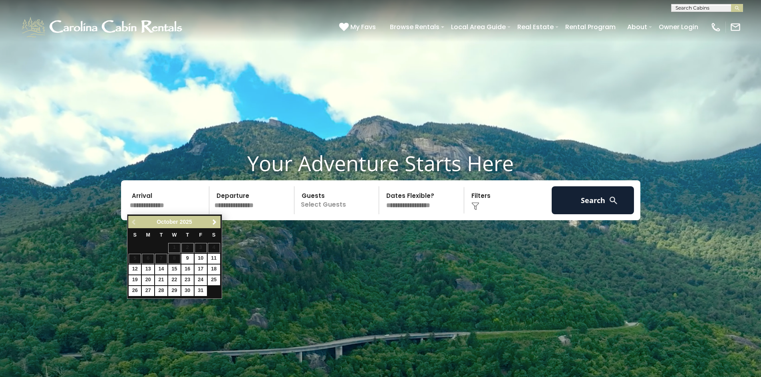 This screenshot has height=377, width=761. I want to click on a: 10, so click(200, 259).